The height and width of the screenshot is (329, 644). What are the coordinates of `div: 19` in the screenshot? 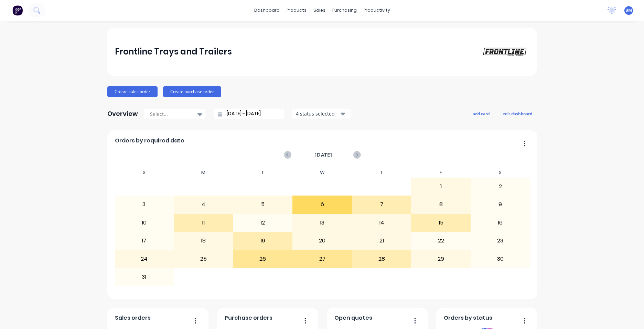 It's located at (263, 241).